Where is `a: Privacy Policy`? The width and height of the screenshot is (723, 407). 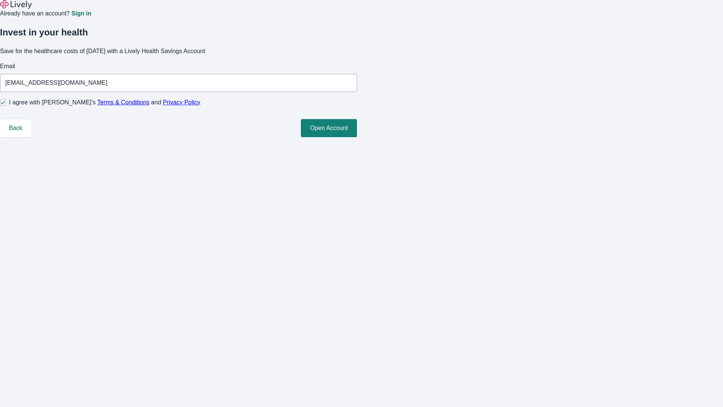
a: Privacy Policy is located at coordinates (182, 102).